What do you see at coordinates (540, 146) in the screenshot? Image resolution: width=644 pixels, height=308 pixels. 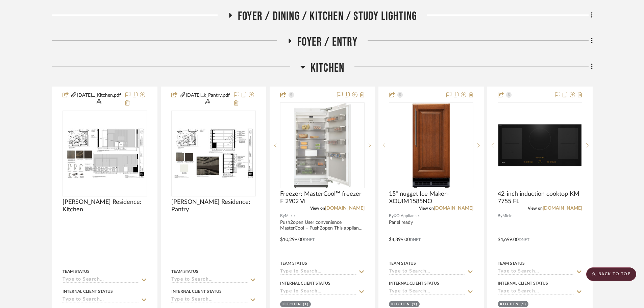 I see `img: 42-inch induction cooktop KM 7755 FL` at bounding box center [540, 146].